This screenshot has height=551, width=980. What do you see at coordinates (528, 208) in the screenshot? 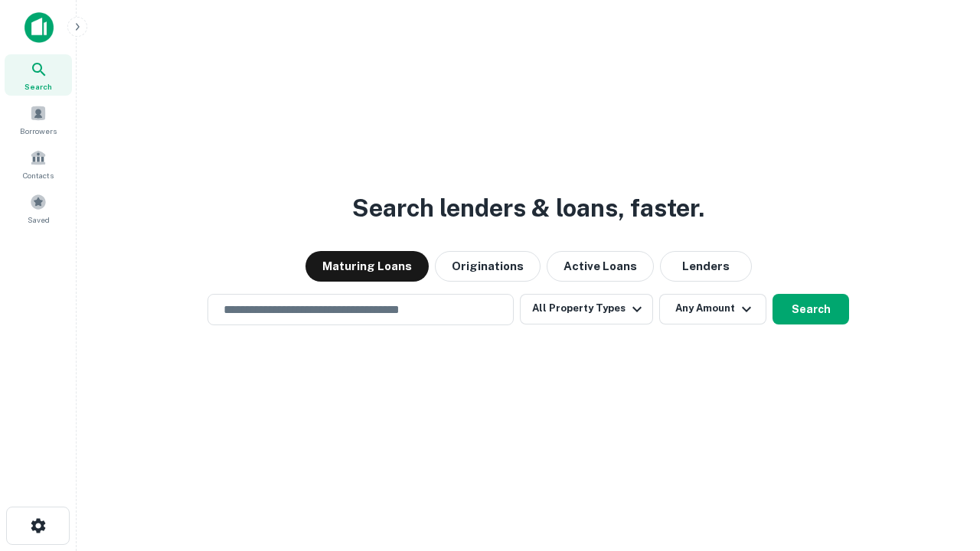
I see `h3: Search lenders & loans, faster.` at bounding box center [528, 208].